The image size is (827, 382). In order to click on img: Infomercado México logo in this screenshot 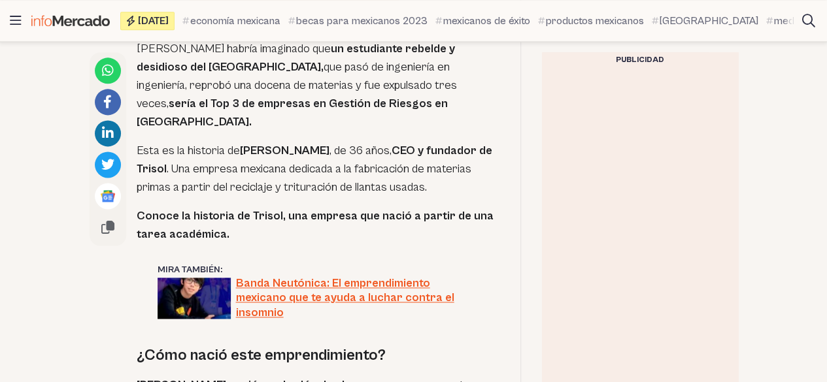, I will do `click(71, 20)`.